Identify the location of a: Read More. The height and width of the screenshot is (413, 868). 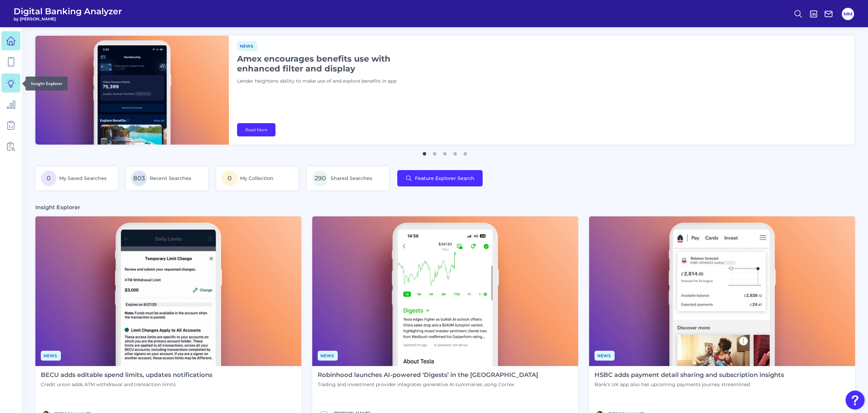
(256, 130).